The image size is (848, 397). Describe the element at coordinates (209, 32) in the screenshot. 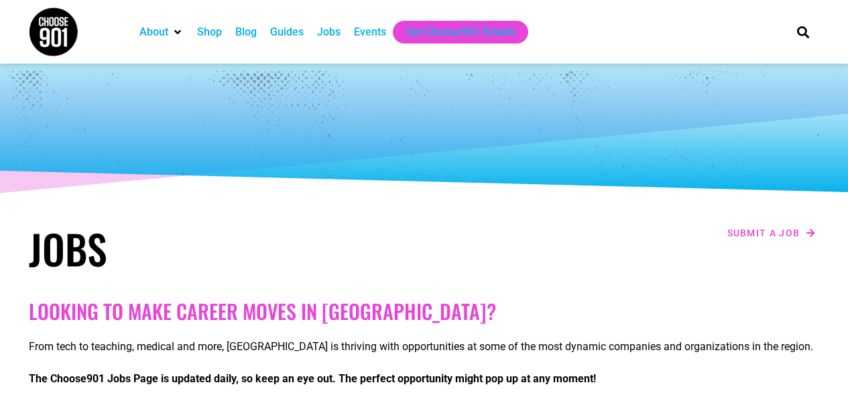

I see `div: Shop` at that location.